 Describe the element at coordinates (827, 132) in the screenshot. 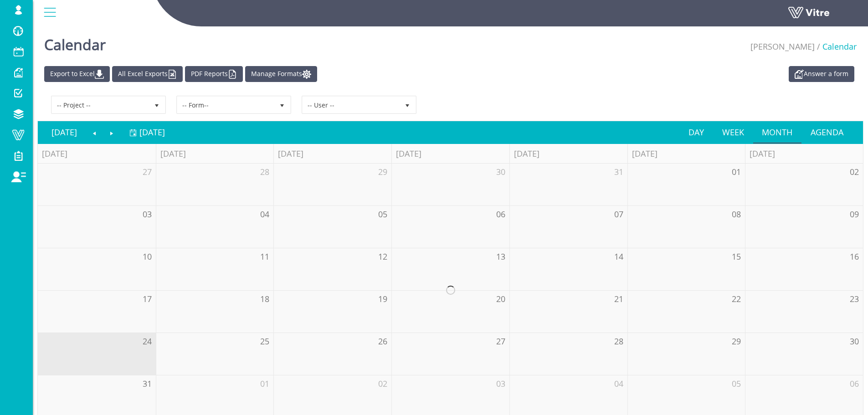

I see `a: Agenda` at that location.